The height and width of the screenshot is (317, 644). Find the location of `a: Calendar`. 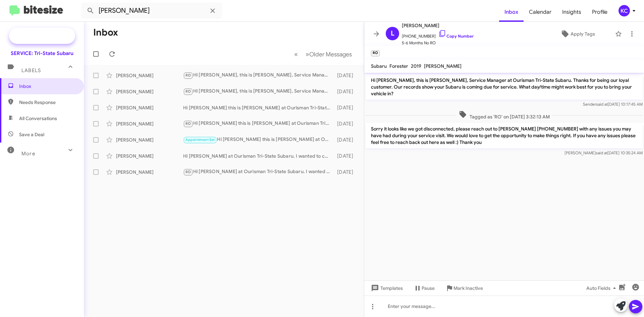

a: Calendar is located at coordinates (540, 12).